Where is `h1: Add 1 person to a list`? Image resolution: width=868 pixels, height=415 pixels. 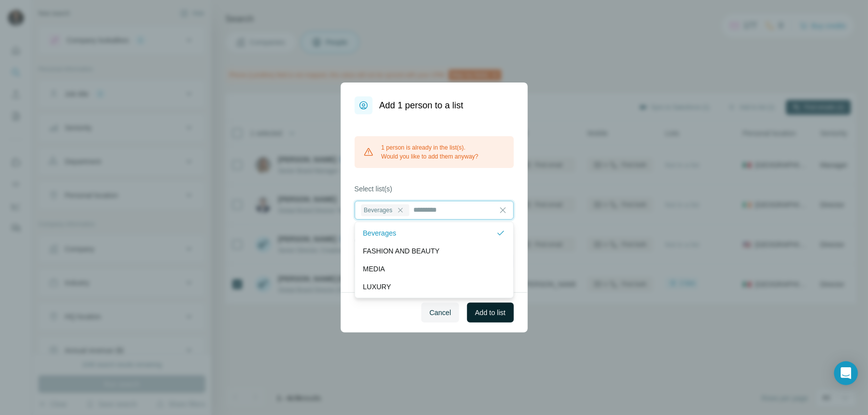 h1: Add 1 person to a list is located at coordinates (421, 105).